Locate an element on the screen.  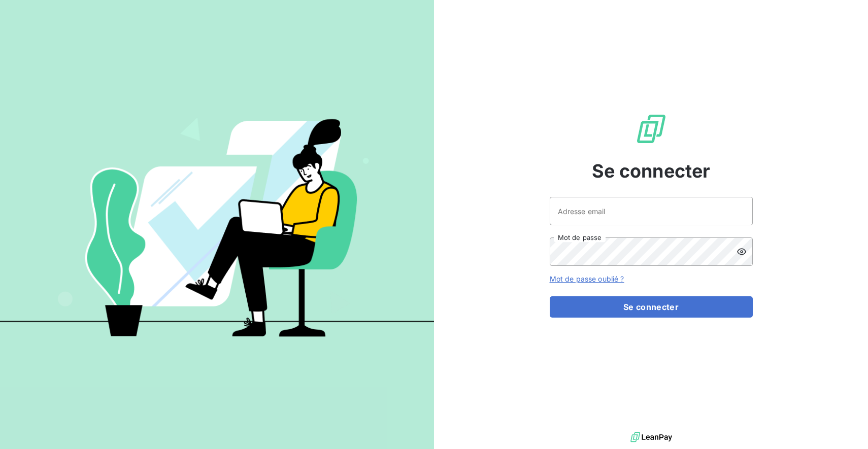
span: Se connecter is located at coordinates (651, 171).